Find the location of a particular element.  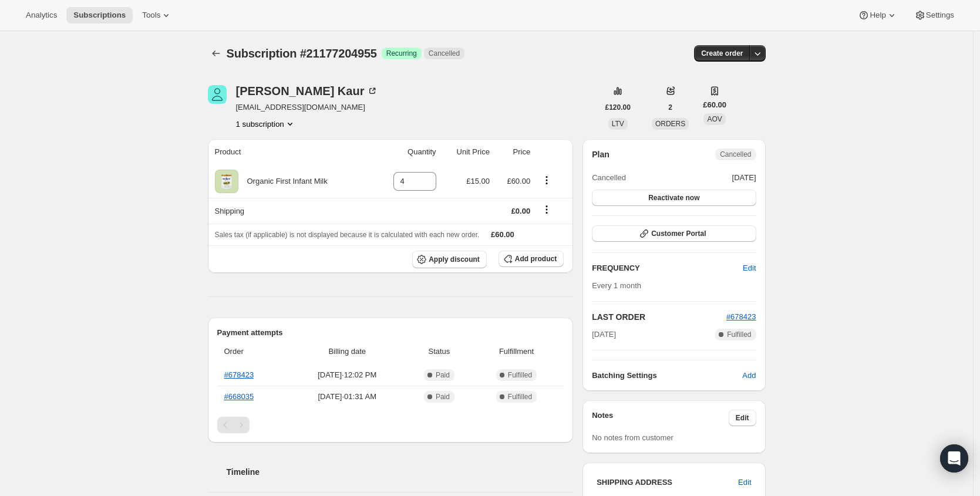

span: £0.00 is located at coordinates (521, 211).